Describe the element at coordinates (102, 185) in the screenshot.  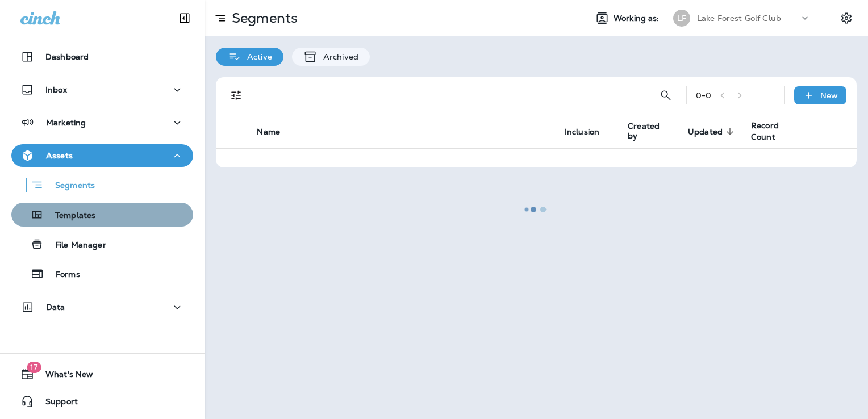
I see `button: Segments` at that location.